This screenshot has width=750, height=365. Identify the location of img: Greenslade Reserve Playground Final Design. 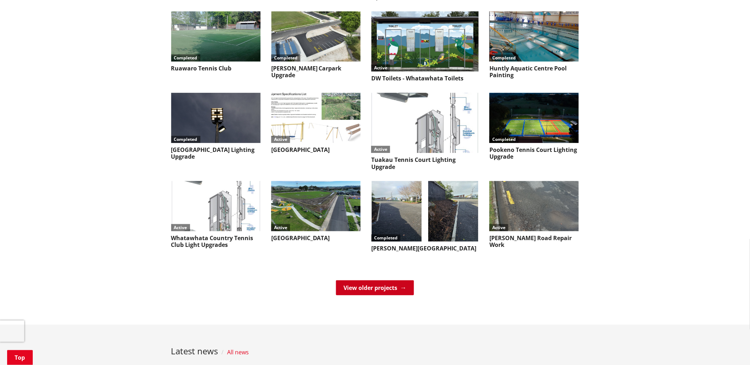
(316, 118).